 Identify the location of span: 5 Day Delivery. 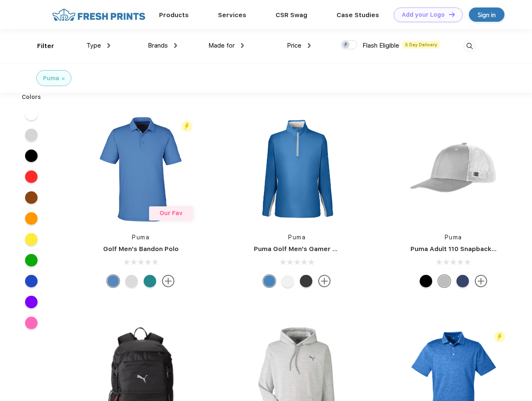
(421, 45).